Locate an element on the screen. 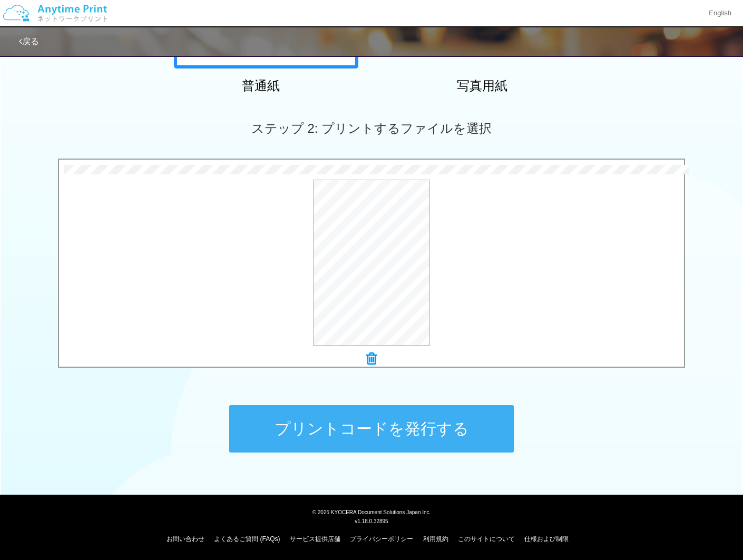 Image resolution: width=743 pixels, height=560 pixels. h2: 普通紙 is located at coordinates (261, 86).